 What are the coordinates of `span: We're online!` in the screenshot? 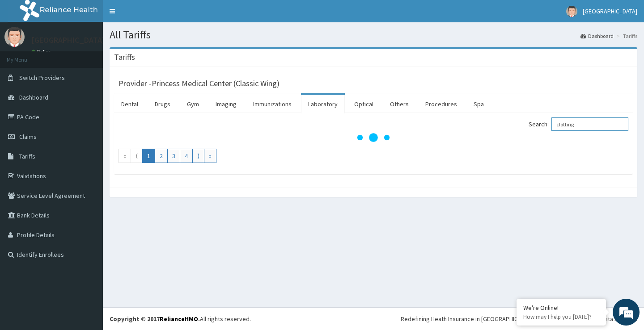 It's located at (88, 150).